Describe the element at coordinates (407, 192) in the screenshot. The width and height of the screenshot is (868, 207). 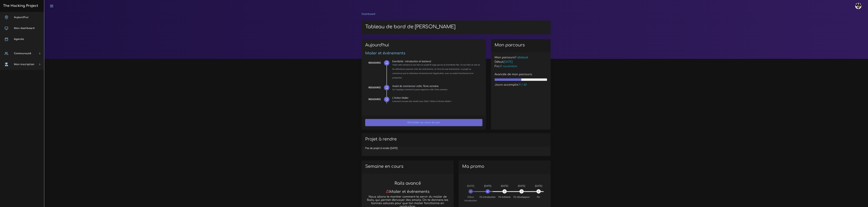
I see `h3: Mailer et événements` at that location.